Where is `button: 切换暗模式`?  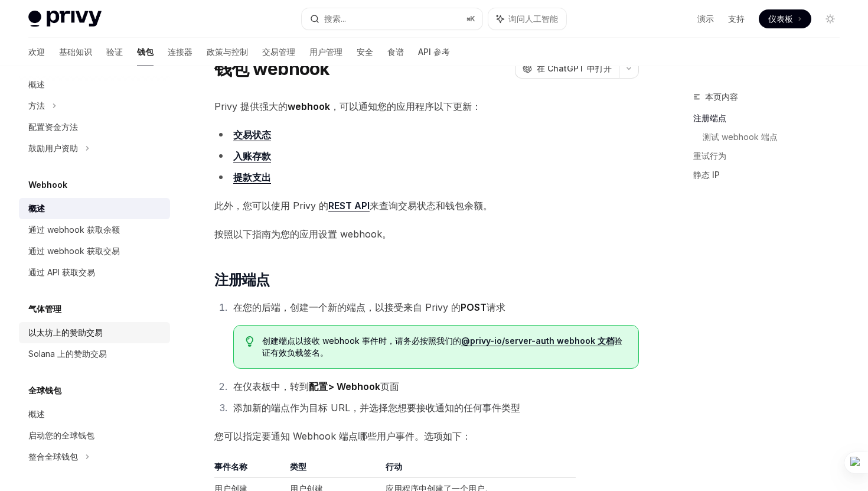 button: 切换暗模式 is located at coordinates (830, 19).